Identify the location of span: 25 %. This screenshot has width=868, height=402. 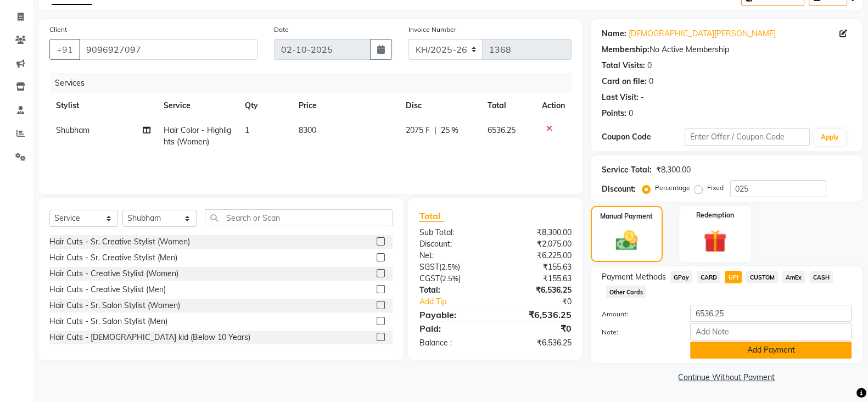
(450, 130).